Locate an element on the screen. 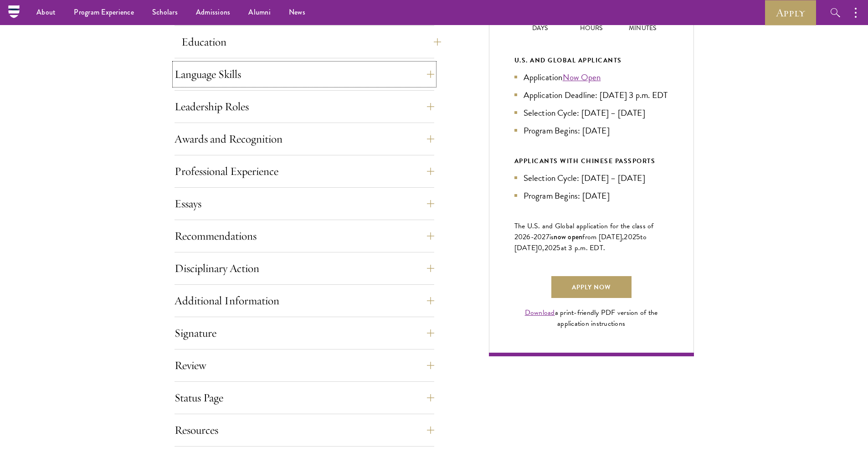 The height and width of the screenshot is (452, 868). button: Awards and Recognition is located at coordinates (304, 139).